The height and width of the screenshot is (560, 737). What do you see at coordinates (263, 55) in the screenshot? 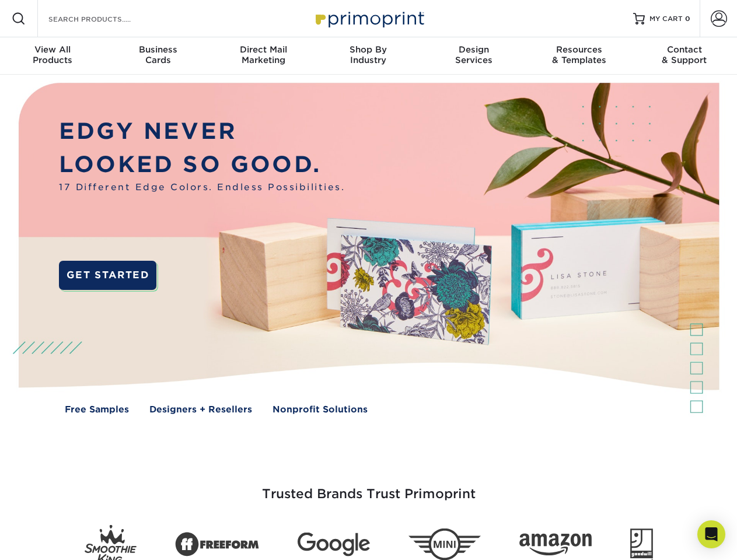
I see `div: Marketing` at bounding box center [263, 55].